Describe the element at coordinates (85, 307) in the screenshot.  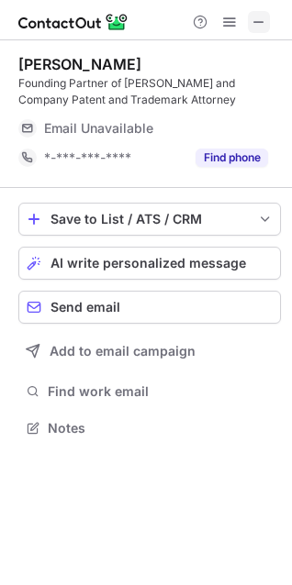
I see `span: Send email` at that location.